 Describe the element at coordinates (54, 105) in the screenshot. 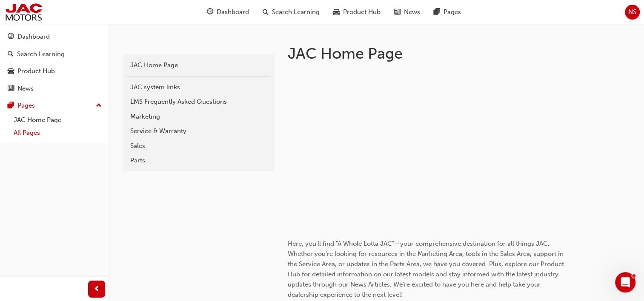

I see `button: Pages` at that location.